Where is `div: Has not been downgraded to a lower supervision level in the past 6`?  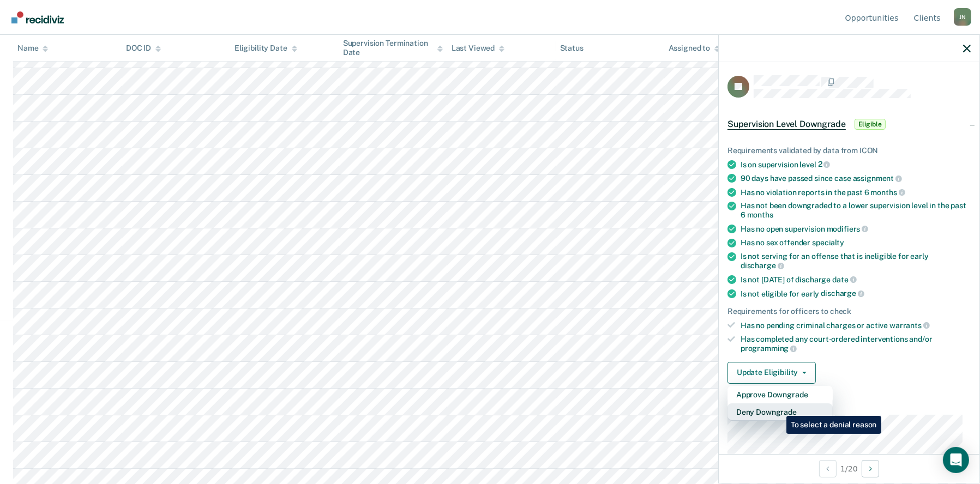 div: Has not been downgraded to a lower supervision level in the past 6 is located at coordinates (855, 210).